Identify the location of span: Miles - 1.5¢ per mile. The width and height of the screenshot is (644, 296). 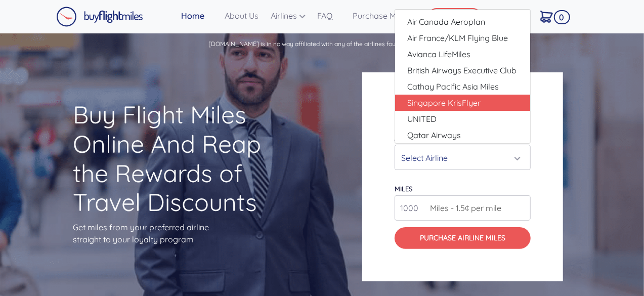
(463, 208).